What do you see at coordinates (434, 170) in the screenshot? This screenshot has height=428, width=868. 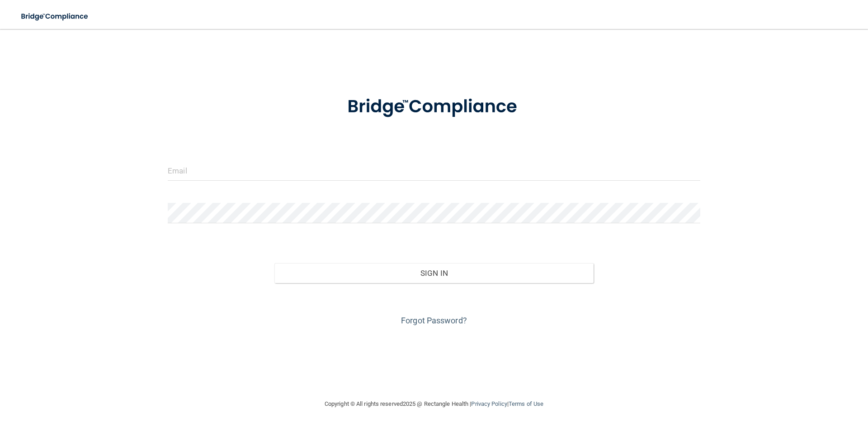 I see `input: Email` at bounding box center [434, 170].